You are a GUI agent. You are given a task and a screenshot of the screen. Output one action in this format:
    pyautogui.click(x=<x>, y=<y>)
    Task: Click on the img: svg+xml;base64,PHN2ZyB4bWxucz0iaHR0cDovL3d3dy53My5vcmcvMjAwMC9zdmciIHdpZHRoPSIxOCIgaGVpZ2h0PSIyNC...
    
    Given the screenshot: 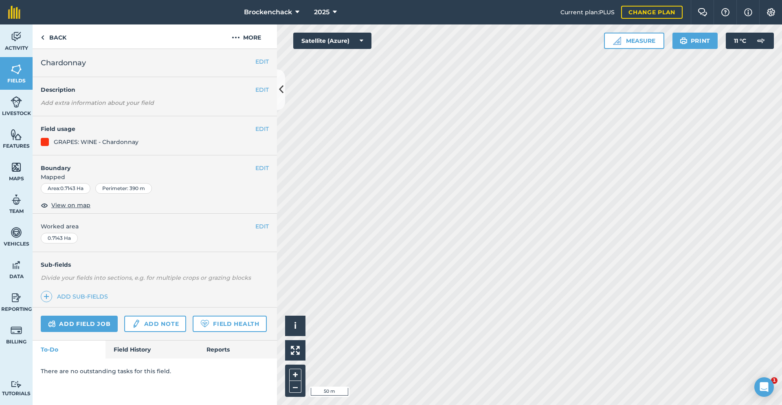 What is the action you would take?
    pyautogui.click(x=44, y=205)
    